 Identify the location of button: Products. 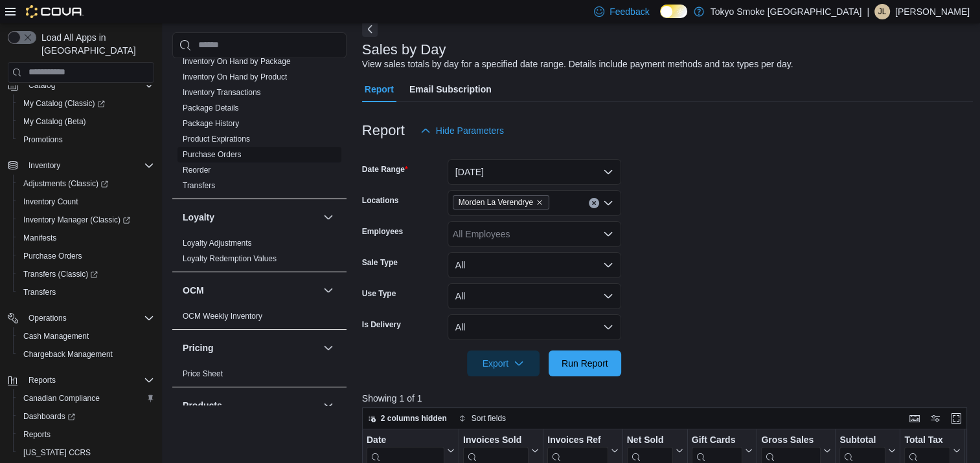
(250, 406).